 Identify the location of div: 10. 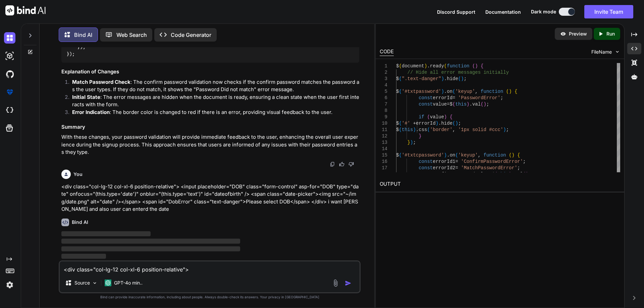
(383, 123).